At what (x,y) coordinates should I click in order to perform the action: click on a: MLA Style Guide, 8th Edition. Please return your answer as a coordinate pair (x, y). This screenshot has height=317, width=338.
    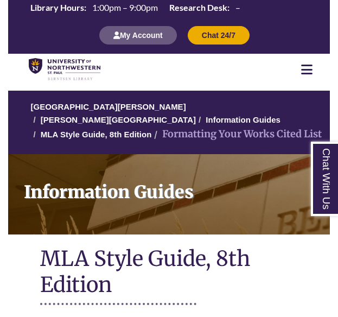
    Looking at the image, I should click on (96, 134).